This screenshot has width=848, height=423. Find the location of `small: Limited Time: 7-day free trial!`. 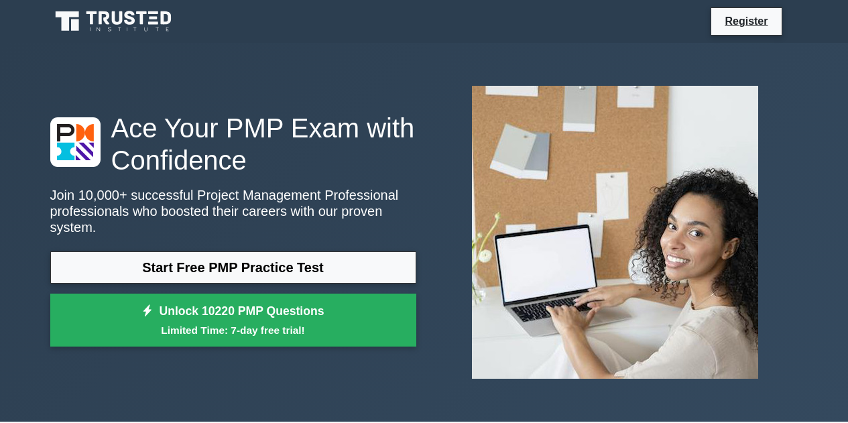

small: Limited Time: 7-day free trial! is located at coordinates (233, 330).